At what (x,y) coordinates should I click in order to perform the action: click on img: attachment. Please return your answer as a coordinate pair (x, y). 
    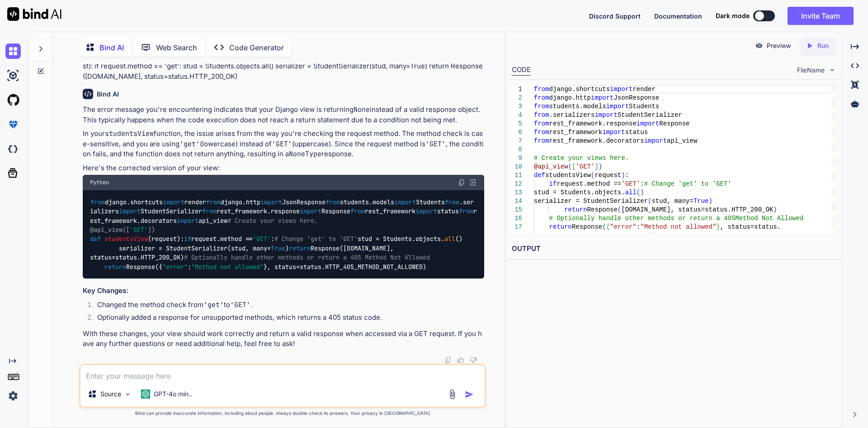
    Looking at the image, I should click on (452, 394).